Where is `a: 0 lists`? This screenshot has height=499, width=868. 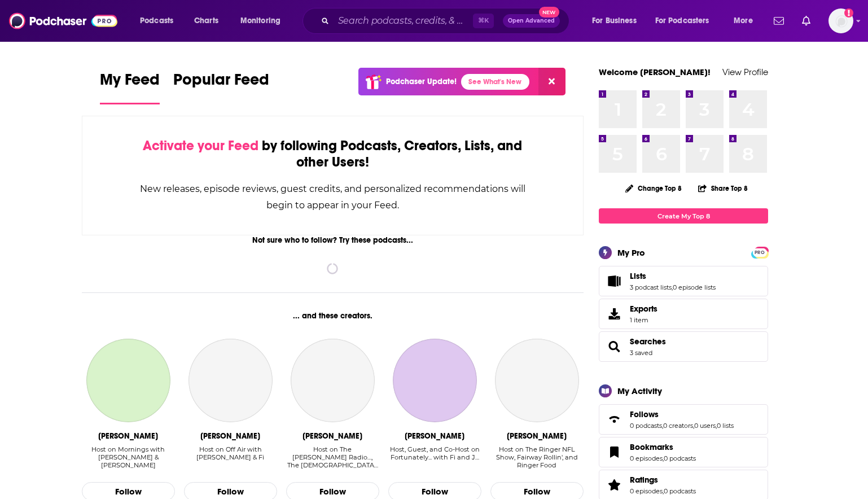
a: 0 lists is located at coordinates (725, 425).